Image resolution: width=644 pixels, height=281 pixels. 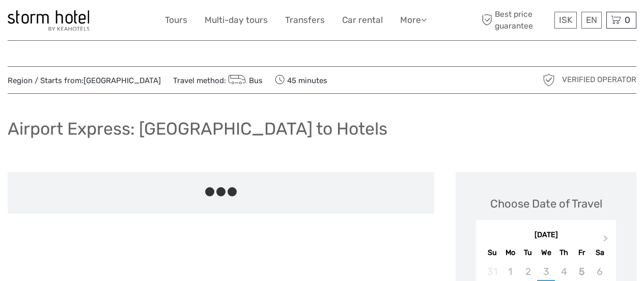 I want to click on button: Next Month, so click(x=607, y=241).